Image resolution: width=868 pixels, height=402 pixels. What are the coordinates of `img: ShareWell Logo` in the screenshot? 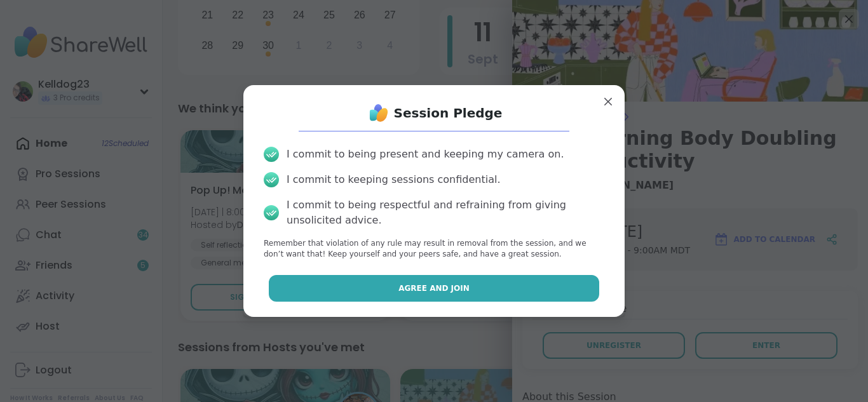 It's located at (379, 113).